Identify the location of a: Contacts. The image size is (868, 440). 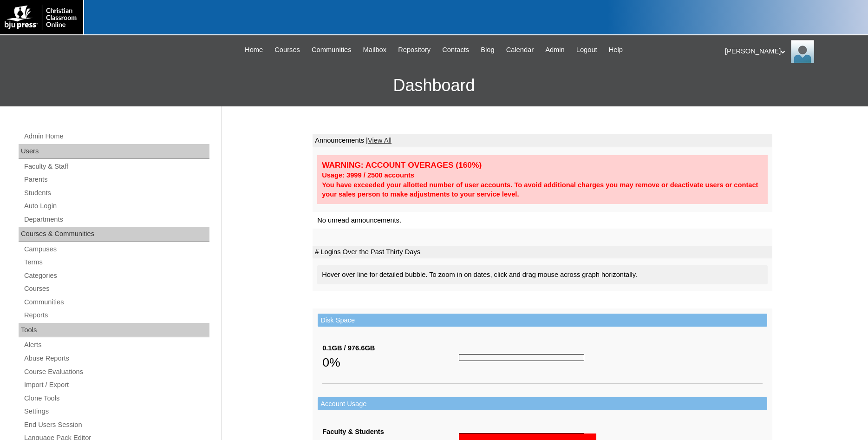
(456, 50).